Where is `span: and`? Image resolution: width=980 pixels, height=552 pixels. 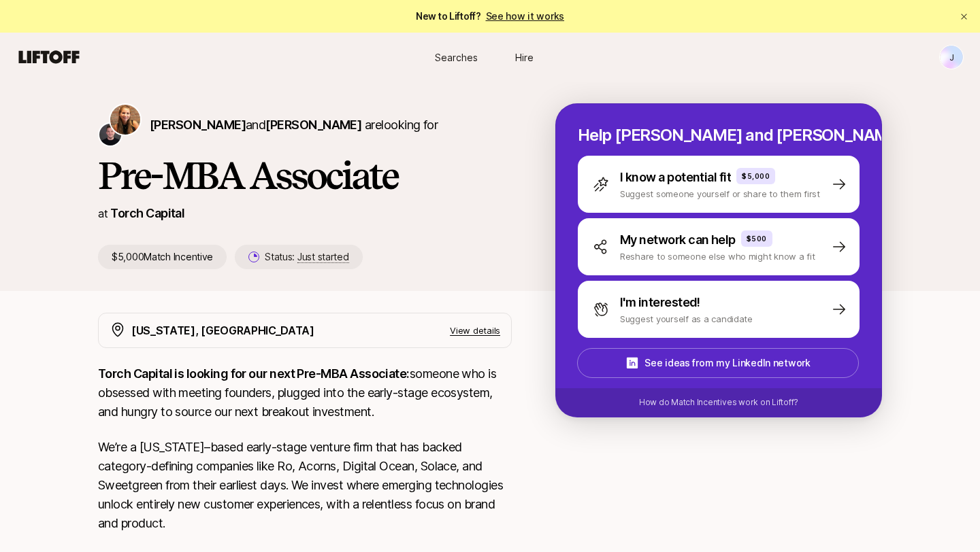 span: and is located at coordinates (304, 124).